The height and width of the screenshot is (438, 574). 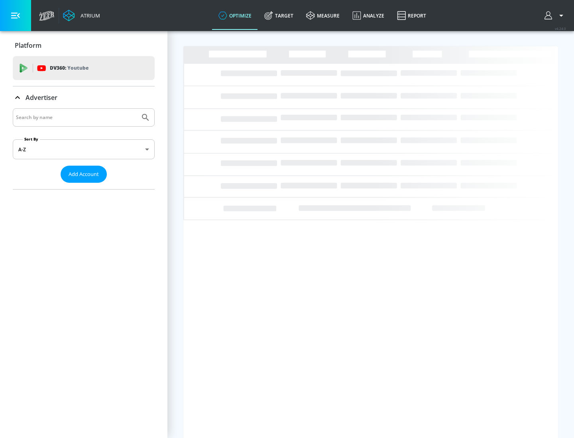 What do you see at coordinates (31, 139) in the screenshot?
I see `label: Sort By` at bounding box center [31, 139].